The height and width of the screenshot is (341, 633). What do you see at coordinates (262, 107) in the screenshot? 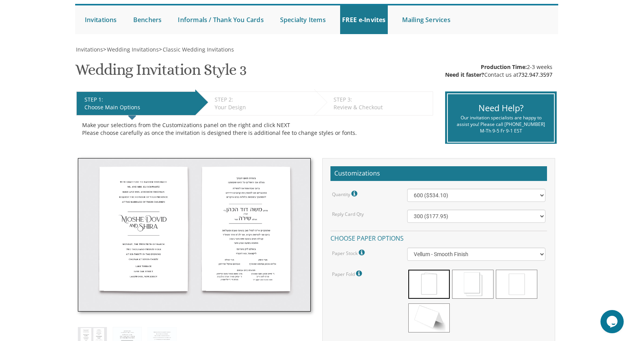
I see `div: Your Design` at bounding box center [262, 107].